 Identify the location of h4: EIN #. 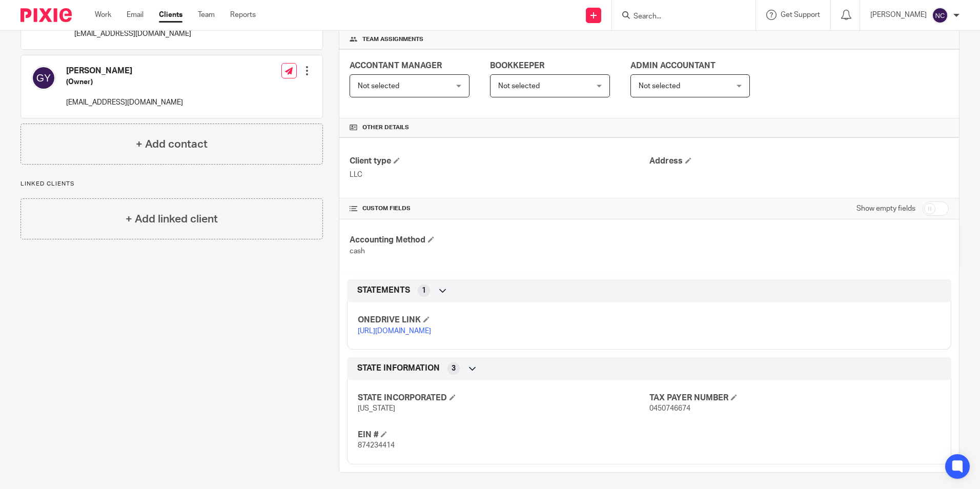
(503, 434).